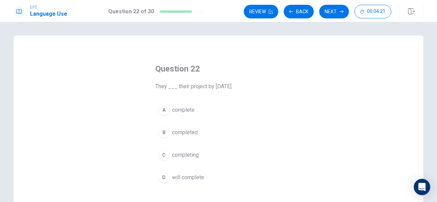 This screenshot has width=437, height=202. I want to click on button: Back, so click(298, 12).